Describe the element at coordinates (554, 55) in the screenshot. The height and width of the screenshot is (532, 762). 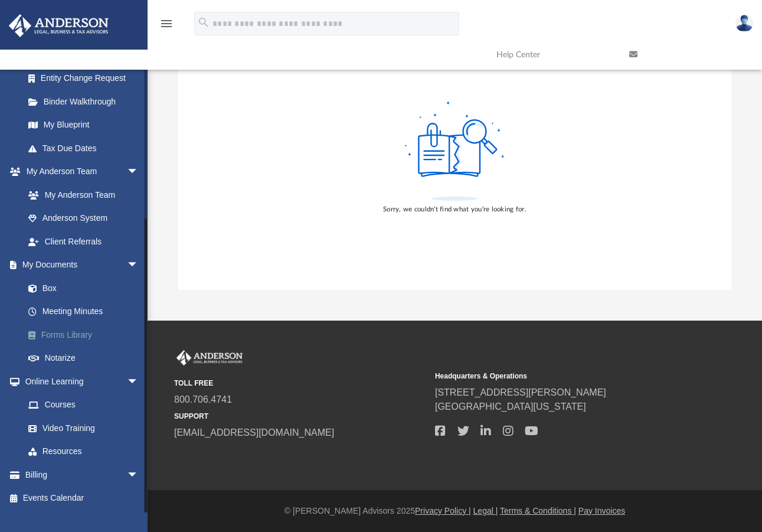
I see `a: Help Center` at that location.